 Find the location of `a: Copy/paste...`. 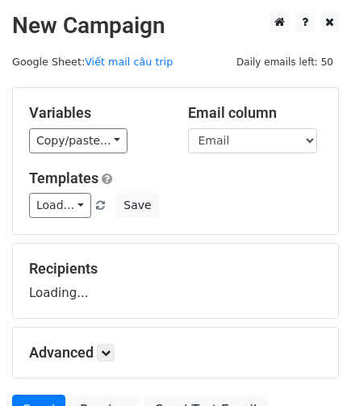

a: Copy/paste... is located at coordinates (78, 141).